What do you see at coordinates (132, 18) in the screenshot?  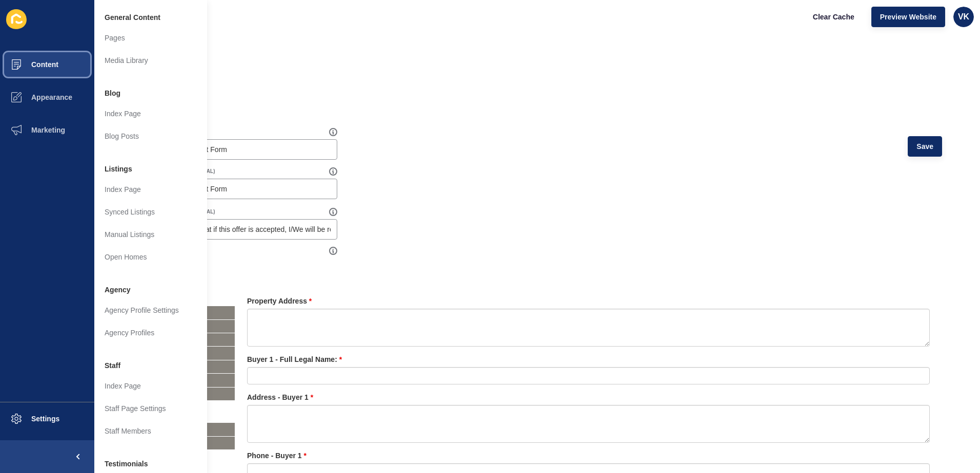 I see `span: General Content` at bounding box center [132, 18].